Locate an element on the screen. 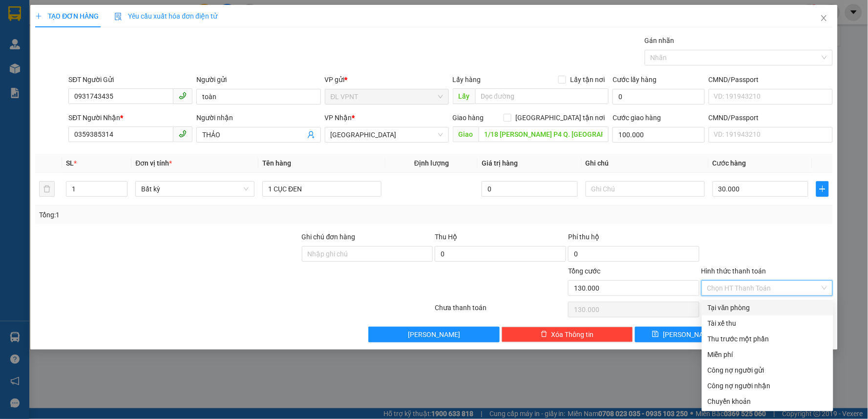 This screenshot has width=868, height=419. img: icon is located at coordinates (118, 17).